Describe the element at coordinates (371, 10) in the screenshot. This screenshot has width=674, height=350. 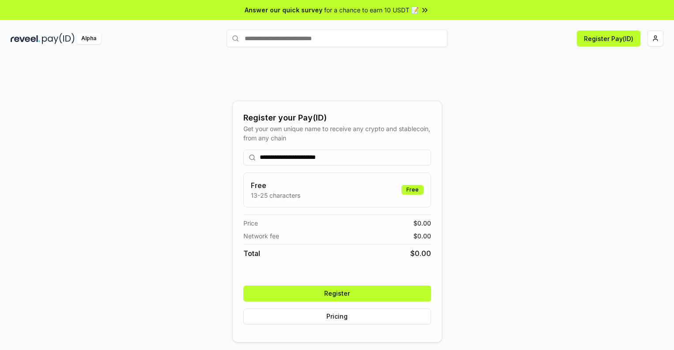
I see `span: for a chance to earn 10 USDT 📝` at that location.